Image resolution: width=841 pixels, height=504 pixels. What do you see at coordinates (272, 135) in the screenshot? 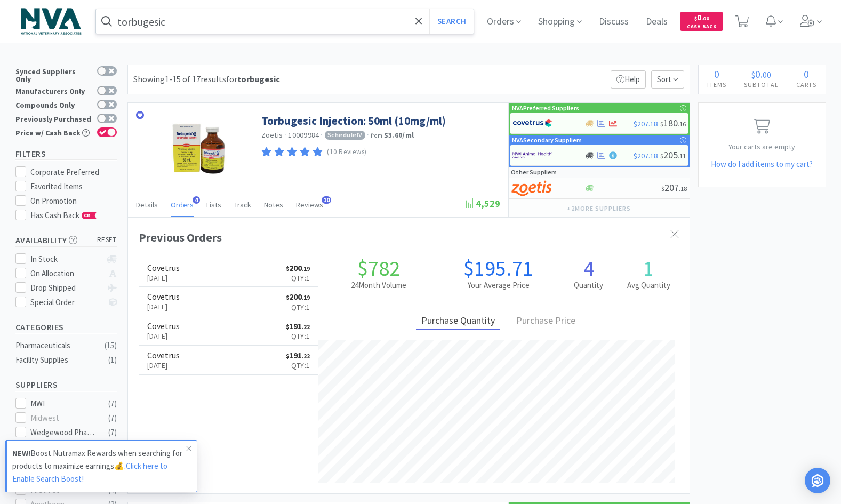
I see `a: Zoetis` at bounding box center [272, 135].